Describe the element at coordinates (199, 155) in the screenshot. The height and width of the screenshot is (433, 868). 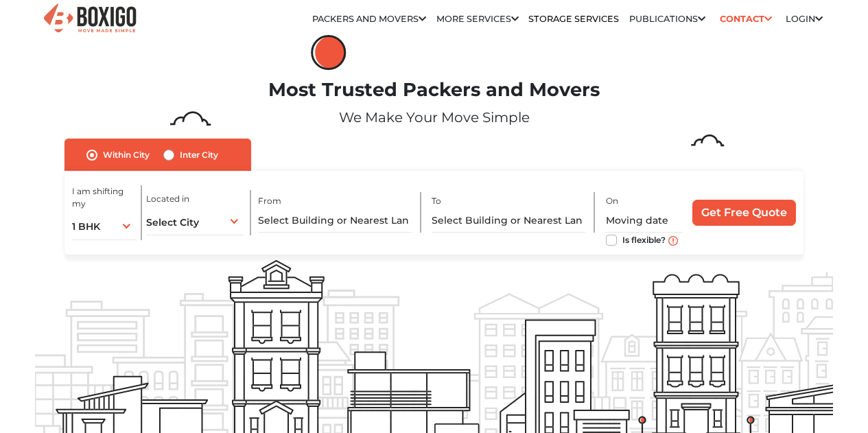
I see `label: Inter City` at that location.